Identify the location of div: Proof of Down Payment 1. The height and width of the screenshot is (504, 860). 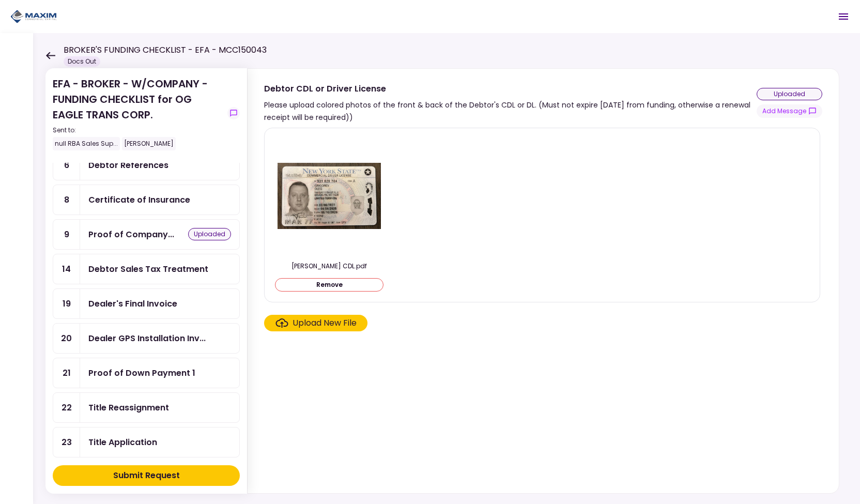
(142, 373).